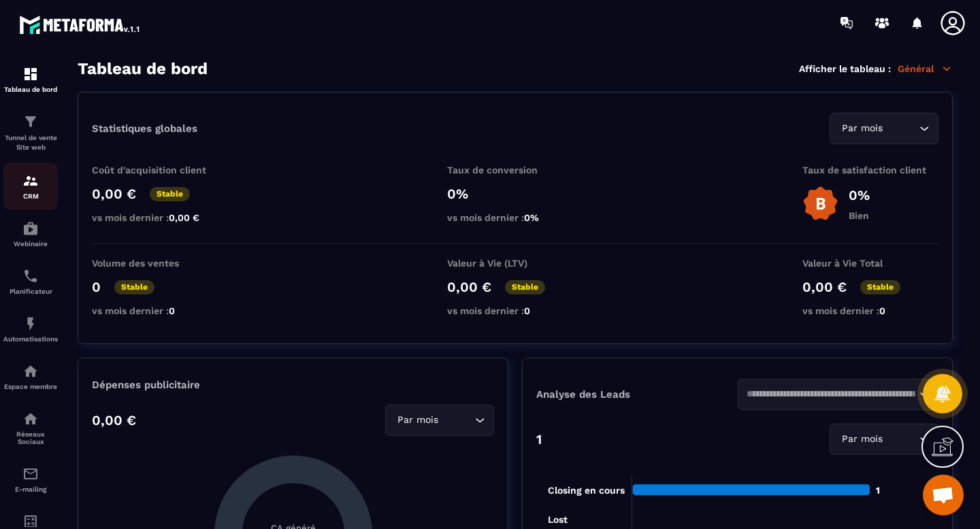 This screenshot has height=529, width=980. Describe the element at coordinates (31, 438) in the screenshot. I see `p: Réseaux Sociaux` at that location.